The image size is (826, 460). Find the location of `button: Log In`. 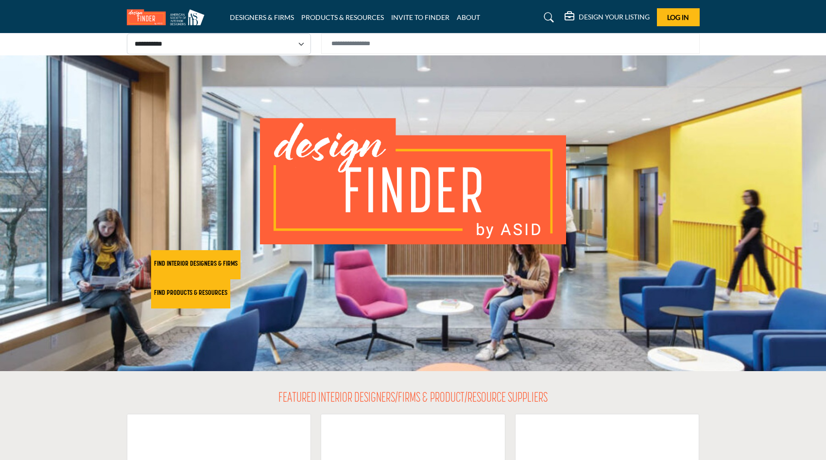

button: Log In is located at coordinates (678, 17).